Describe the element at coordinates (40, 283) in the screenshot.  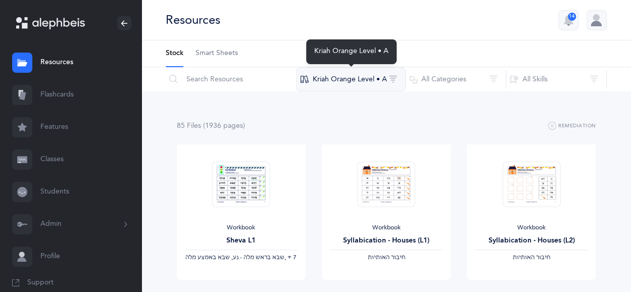
I see `span: Support` at that location.